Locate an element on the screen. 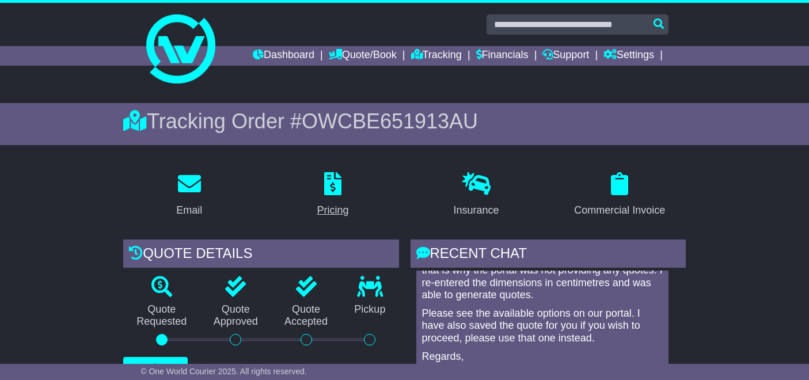  div: Commercial Invoice is located at coordinates (620, 210).